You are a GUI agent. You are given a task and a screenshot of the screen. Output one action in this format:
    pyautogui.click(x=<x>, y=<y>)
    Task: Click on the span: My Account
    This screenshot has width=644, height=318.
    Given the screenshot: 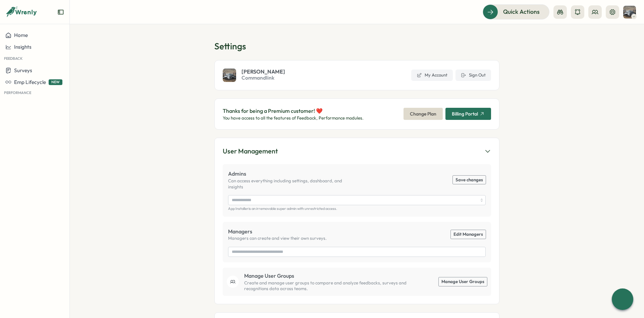 What is the action you would take?
    pyautogui.click(x=436, y=75)
    